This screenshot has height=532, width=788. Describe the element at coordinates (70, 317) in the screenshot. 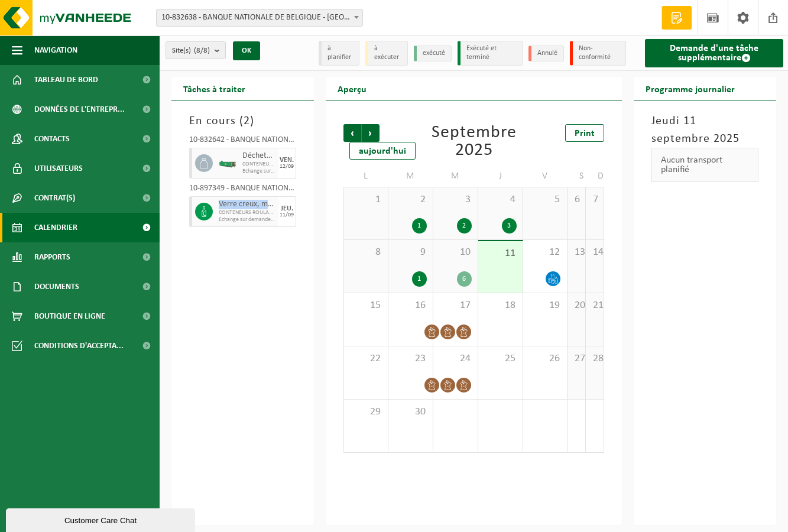

I see `span: Boutique en ligne` at that location.